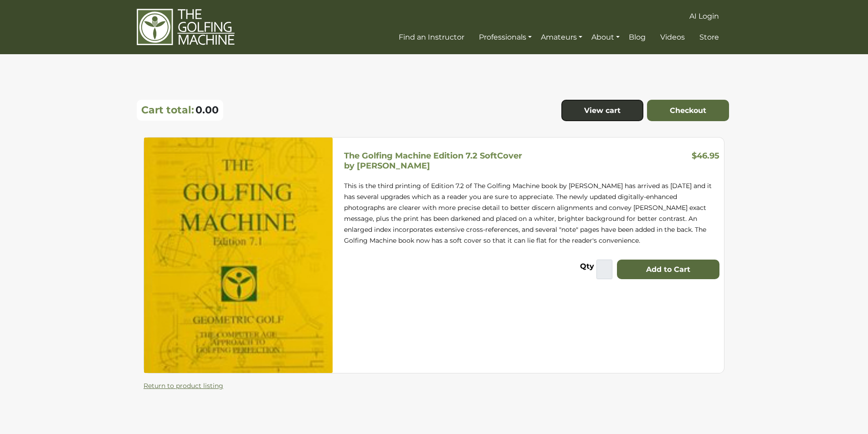 The height and width of the screenshot is (434, 868). What do you see at coordinates (186, 27) in the screenshot?
I see `img: The Golfing Machine` at bounding box center [186, 27].